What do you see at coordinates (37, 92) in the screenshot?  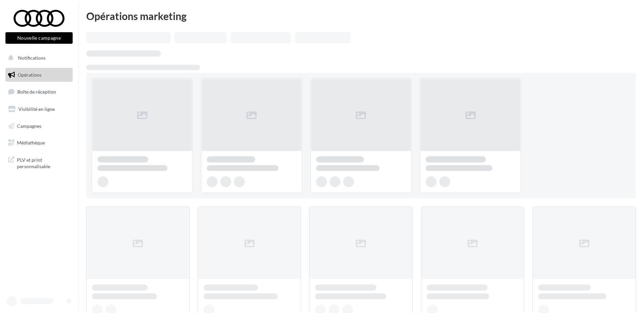 I see `span: Boîte de réception` at bounding box center [37, 92].